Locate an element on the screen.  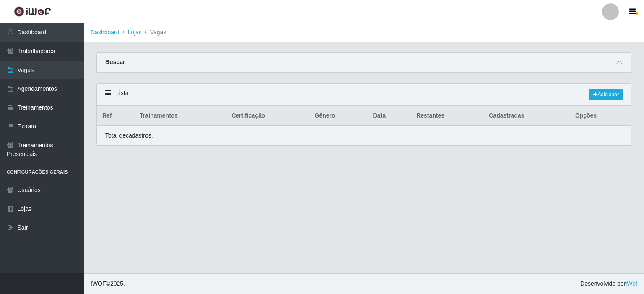
a: Lojas is located at coordinates (134, 32).